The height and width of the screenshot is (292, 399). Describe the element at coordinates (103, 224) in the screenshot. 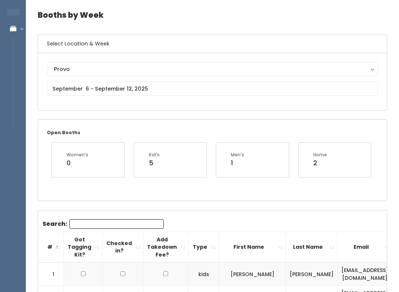

I see `label: Search:` at that location.